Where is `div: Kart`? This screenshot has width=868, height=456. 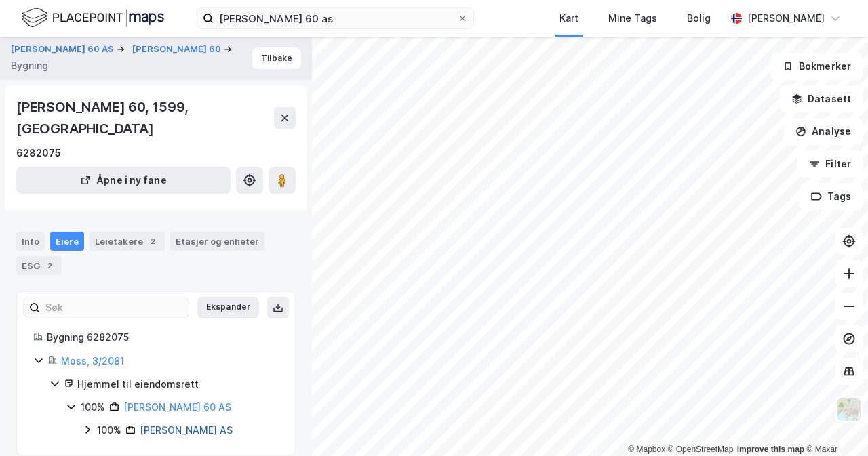
div: Kart is located at coordinates (569, 18).